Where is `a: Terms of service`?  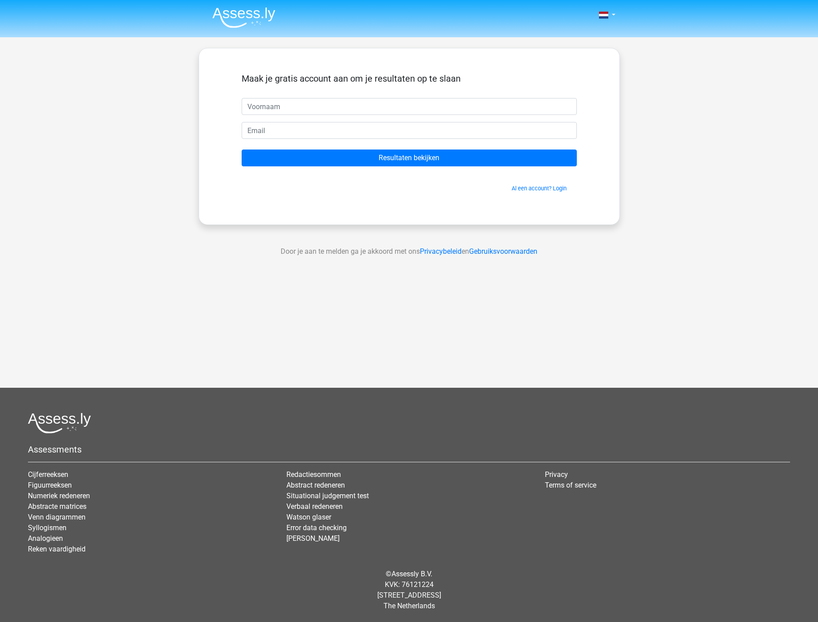
a: Terms of service is located at coordinates (571, 485).